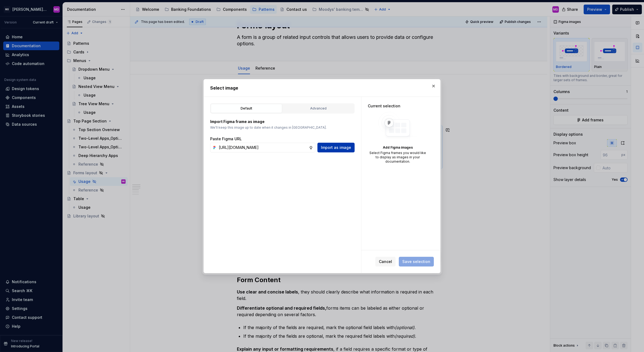 This screenshot has width=644, height=352. I want to click on button: Cancel, so click(386, 261).